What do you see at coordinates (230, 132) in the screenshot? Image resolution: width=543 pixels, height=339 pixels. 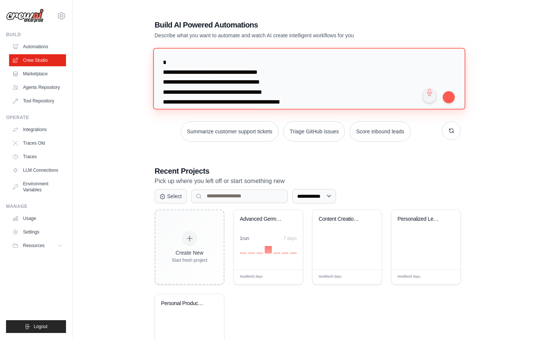 I see `button: Summarize customer support tickets` at bounding box center [230, 132].